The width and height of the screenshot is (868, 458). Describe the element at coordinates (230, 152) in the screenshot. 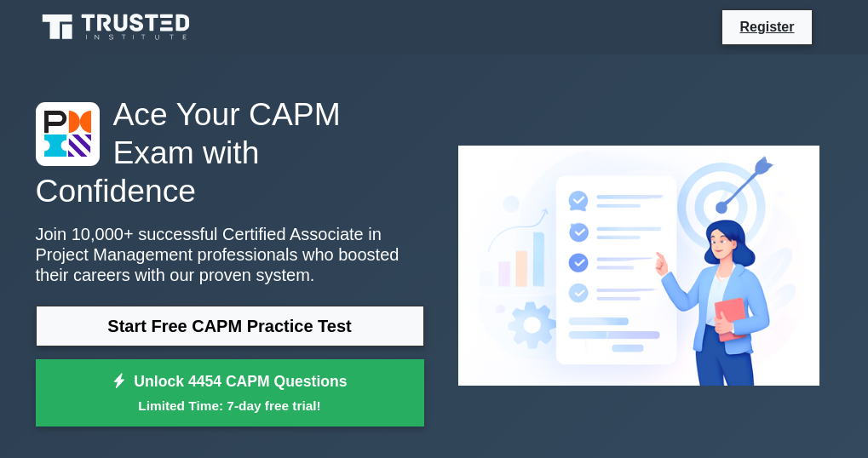

I see `h1: Ace Your CAPM Exam with Confidence` at that location.